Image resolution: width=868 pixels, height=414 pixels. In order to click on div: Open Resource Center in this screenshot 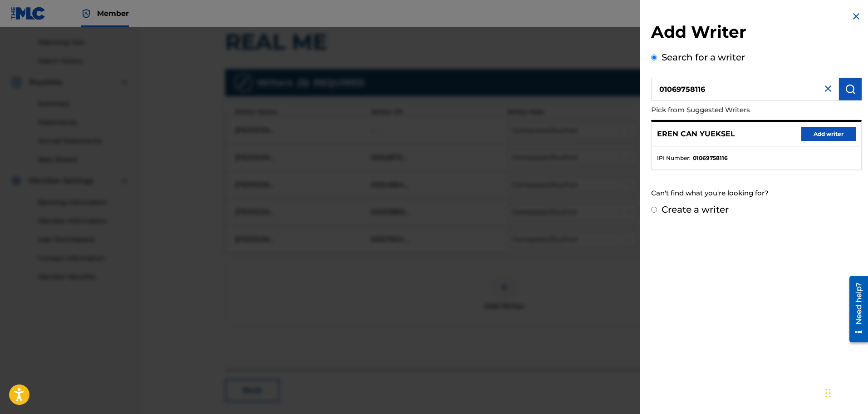, I will do `click(16, 37)`.